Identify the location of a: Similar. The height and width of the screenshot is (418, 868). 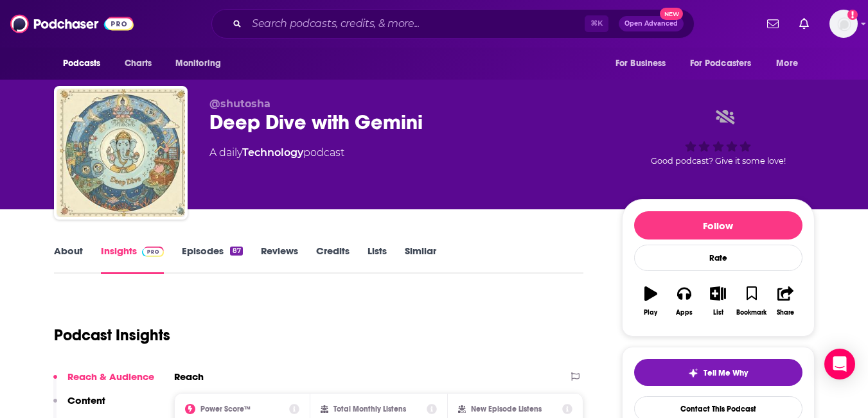
(421, 260).